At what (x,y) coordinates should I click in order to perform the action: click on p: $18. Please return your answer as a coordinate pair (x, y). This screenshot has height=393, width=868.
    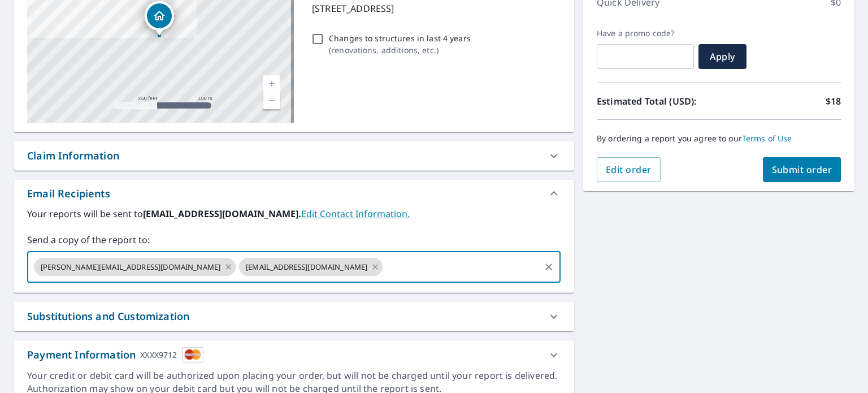
    Looking at the image, I should click on (833, 101).